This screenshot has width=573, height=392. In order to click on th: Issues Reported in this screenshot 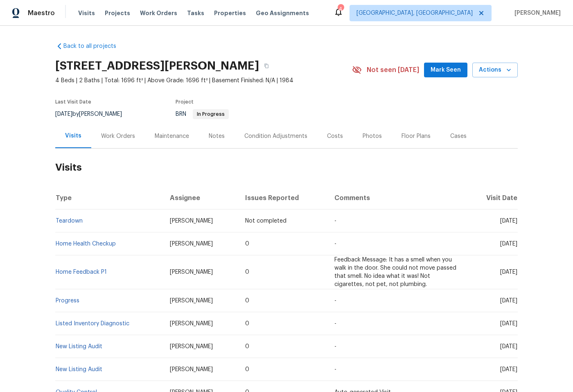, I will do `click(283, 198)`.